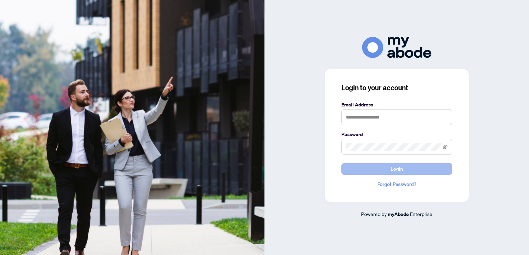  What do you see at coordinates (397, 88) in the screenshot?
I see `h3: Login to your account` at bounding box center [397, 88].